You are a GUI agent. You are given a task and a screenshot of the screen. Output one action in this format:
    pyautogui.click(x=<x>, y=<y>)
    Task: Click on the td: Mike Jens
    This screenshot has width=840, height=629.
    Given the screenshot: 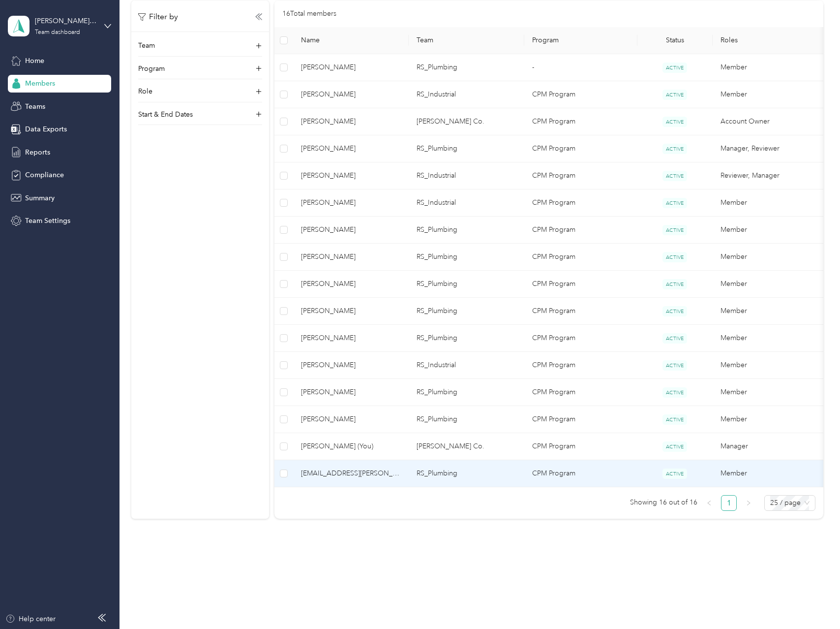 What is the action you would take?
    pyautogui.click(x=351, y=365)
    